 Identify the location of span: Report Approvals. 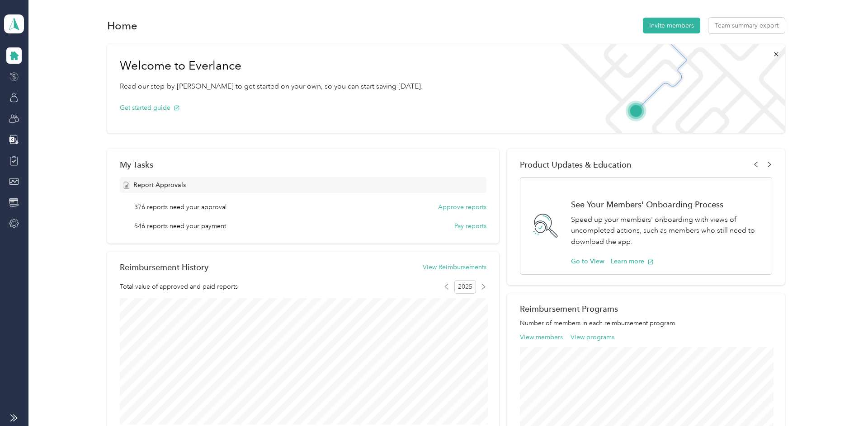
(160, 185).